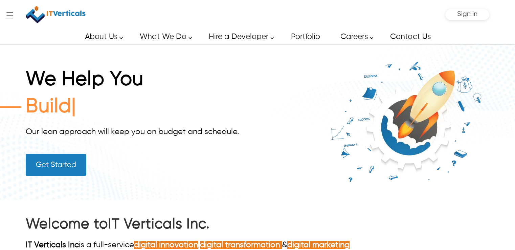  What do you see at coordinates (355, 37) in the screenshot?
I see `a: Careers` at bounding box center [355, 37].